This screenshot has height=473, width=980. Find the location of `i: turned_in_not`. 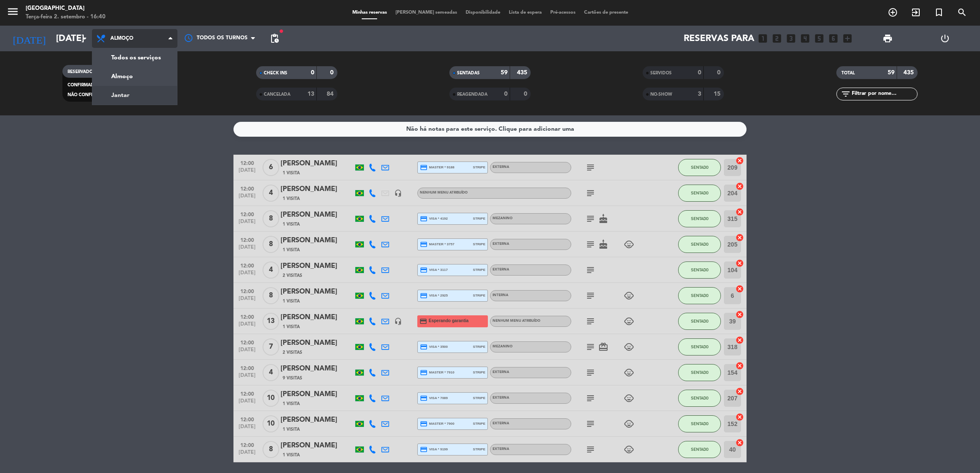

i: turned_in_not is located at coordinates (938, 13).